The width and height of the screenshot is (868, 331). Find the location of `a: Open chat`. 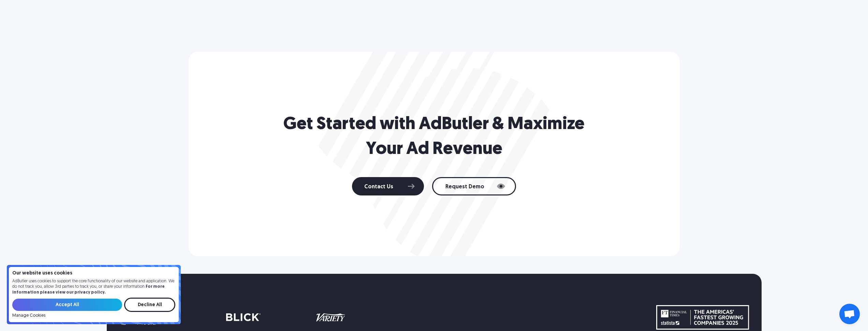

a: Open chat is located at coordinates (849, 314).